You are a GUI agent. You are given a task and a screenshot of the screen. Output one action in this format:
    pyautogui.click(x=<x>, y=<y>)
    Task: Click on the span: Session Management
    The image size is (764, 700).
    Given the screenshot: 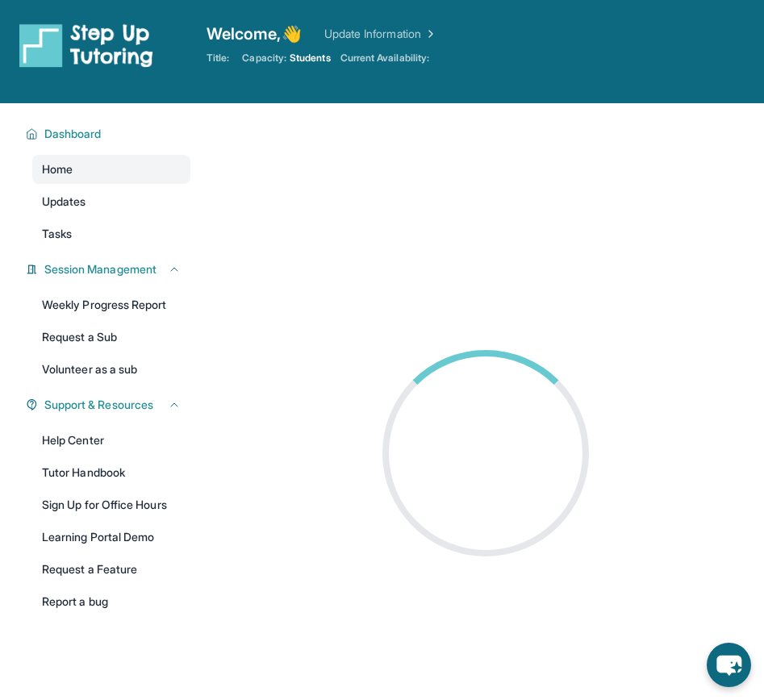 What is the action you would take?
    pyautogui.click(x=100, y=270)
    